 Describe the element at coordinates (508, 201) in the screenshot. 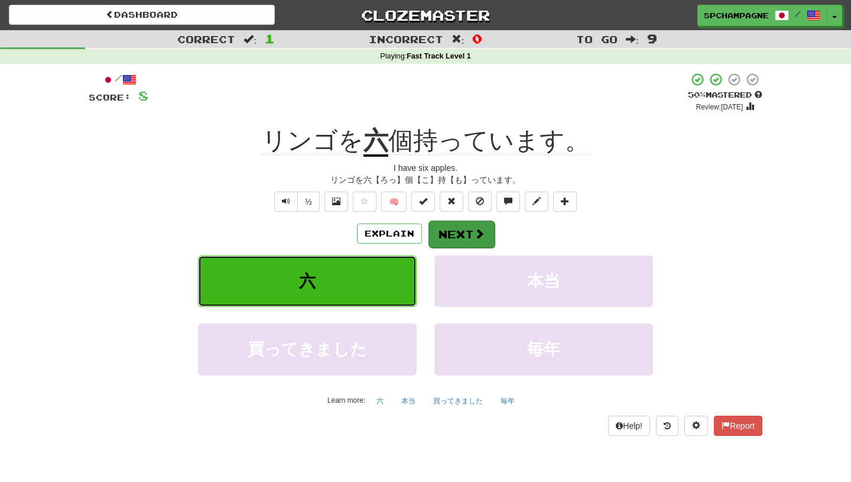

I see `button: Discuss sentence (alt+u)` at that location.